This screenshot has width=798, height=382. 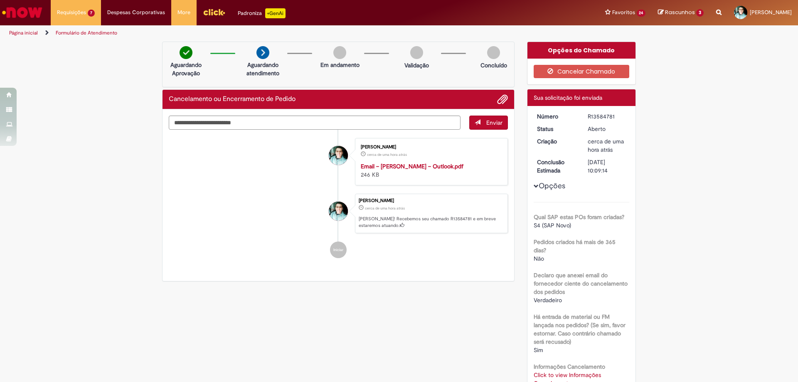 I want to click on span: 7, so click(x=91, y=13).